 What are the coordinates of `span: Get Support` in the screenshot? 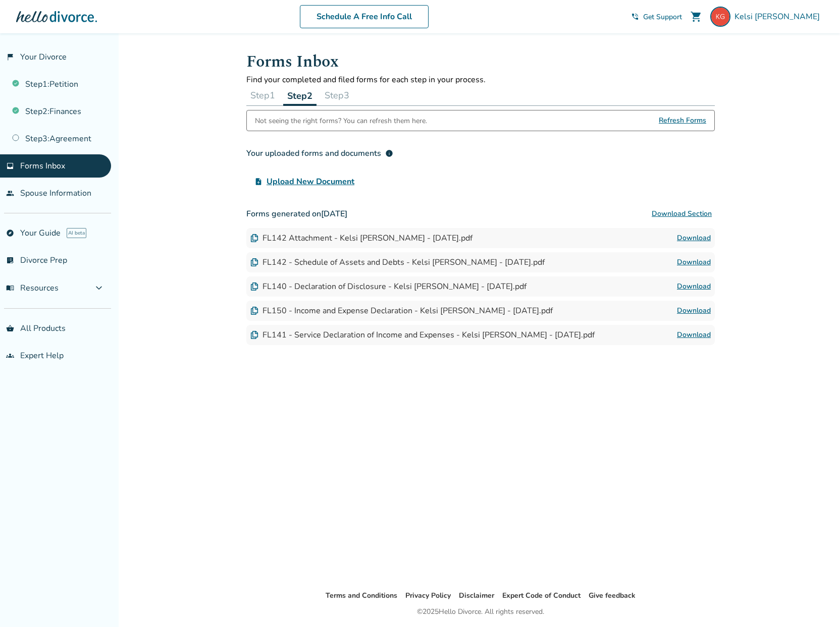 It's located at (662, 17).